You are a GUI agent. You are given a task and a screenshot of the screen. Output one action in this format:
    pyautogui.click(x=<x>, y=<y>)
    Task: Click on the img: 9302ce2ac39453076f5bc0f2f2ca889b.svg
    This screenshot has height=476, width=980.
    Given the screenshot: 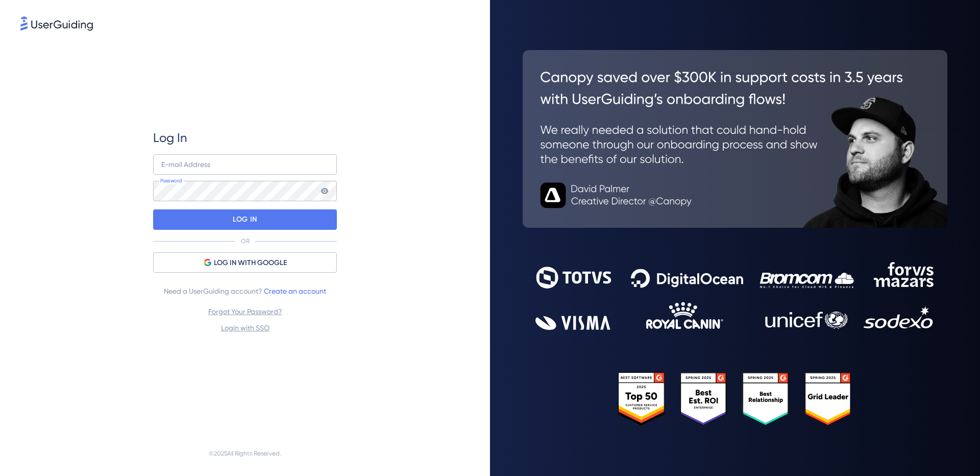 What is the action you would take?
    pyautogui.click(x=735, y=295)
    